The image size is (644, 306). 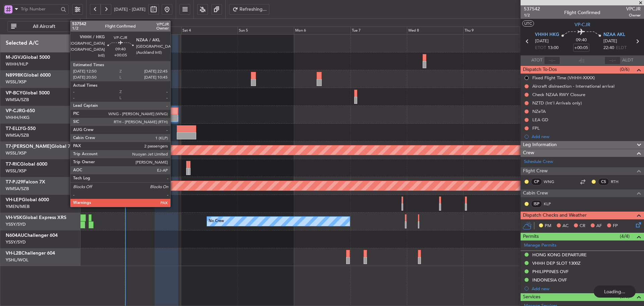 I want to click on span: (4/4), so click(x=625, y=236).